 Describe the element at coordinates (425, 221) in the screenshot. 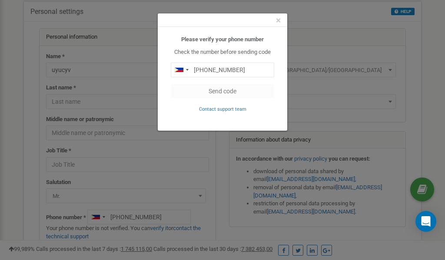

I see `div: Open Intercom Messenger` at that location.